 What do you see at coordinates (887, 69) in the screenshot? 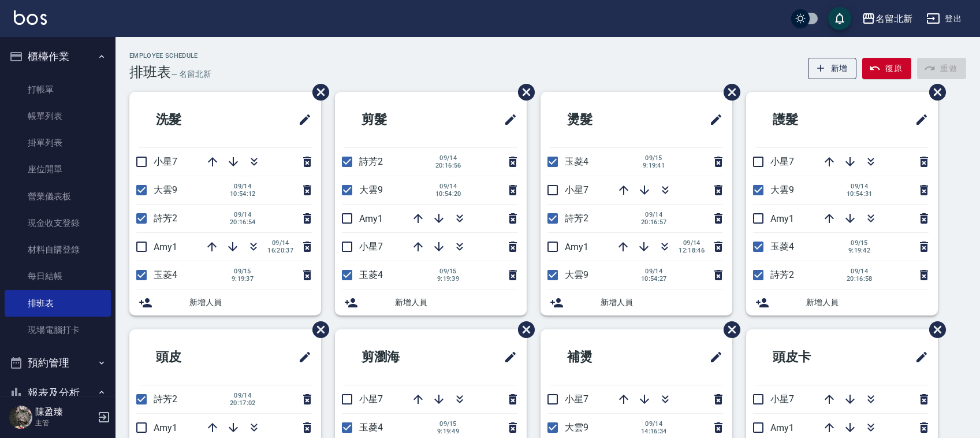
I see `button: 復原` at bounding box center [887, 69].